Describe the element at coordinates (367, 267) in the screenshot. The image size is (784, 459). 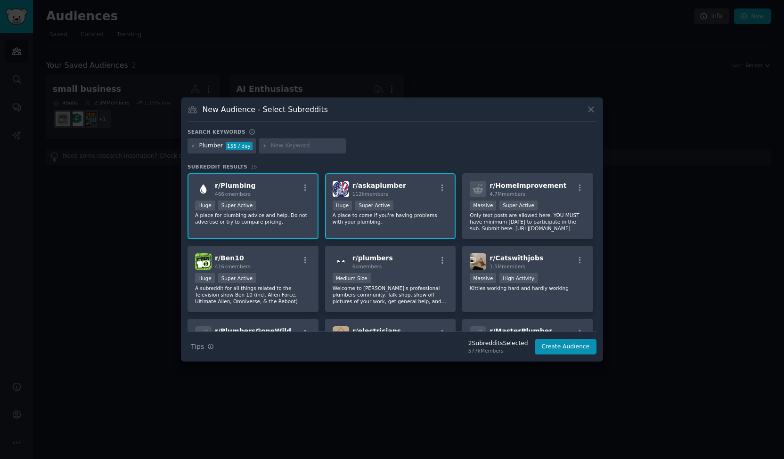
I see `span: 6k members` at that location.